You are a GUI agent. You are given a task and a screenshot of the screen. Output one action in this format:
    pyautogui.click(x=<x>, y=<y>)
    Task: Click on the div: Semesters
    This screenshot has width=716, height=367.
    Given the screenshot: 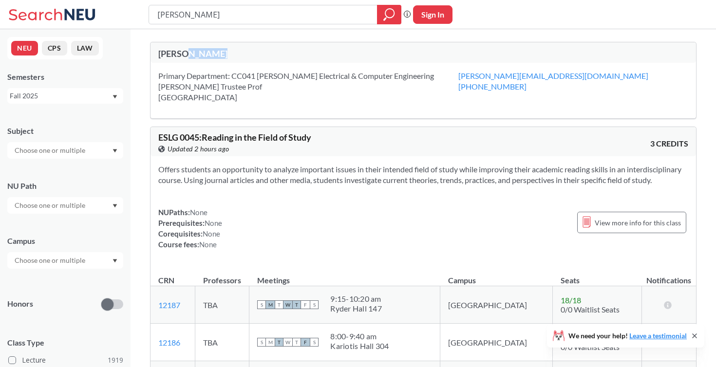 What is the action you would take?
    pyautogui.click(x=65, y=77)
    